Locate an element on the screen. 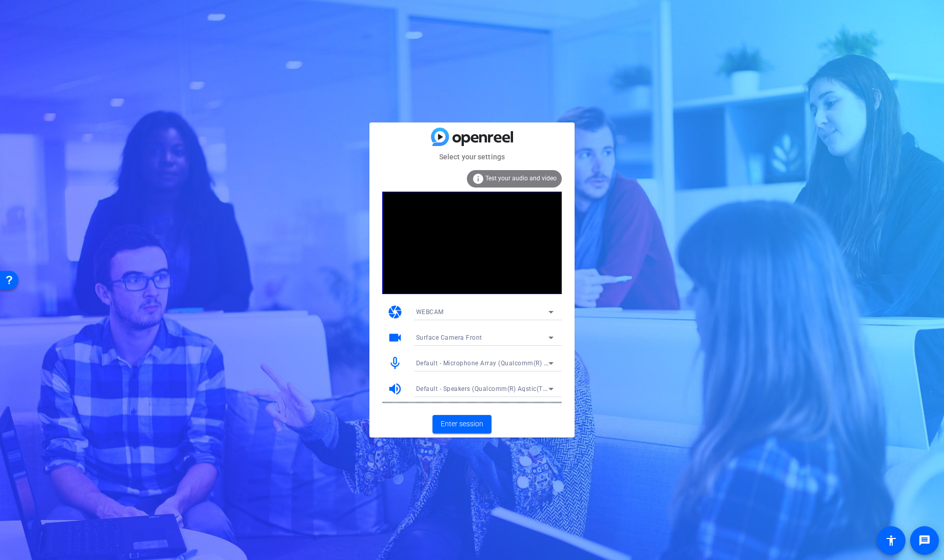  span: Enter session is located at coordinates (462, 424).